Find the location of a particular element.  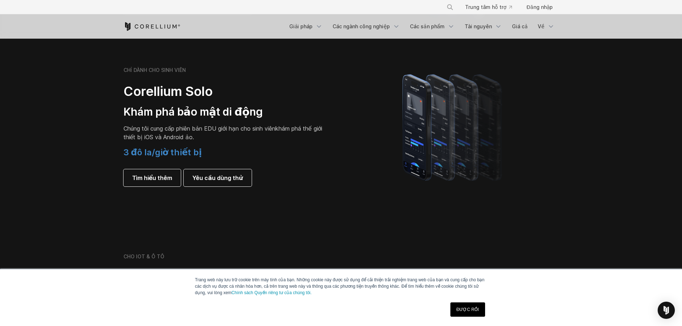

a: Chính sách Quyền riêng tư của chúng tôi. is located at coordinates (272, 293).